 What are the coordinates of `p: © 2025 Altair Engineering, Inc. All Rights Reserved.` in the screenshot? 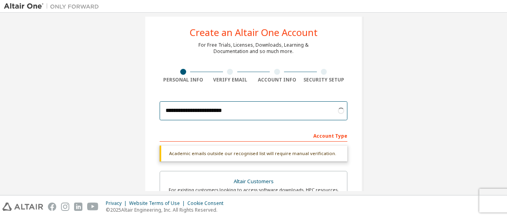 It's located at (167, 210).